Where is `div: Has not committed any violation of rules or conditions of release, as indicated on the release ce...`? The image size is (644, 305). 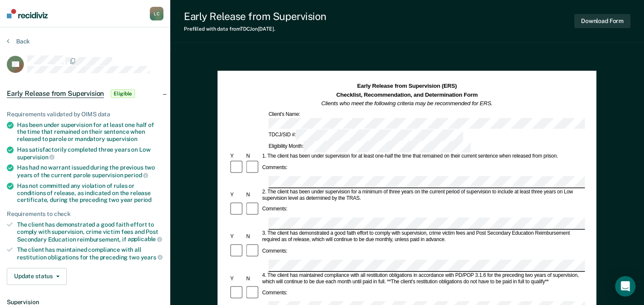
div: Has not committed any violation of rules or conditions of release, as indicated on the release ce... is located at coordinates (90, 193).